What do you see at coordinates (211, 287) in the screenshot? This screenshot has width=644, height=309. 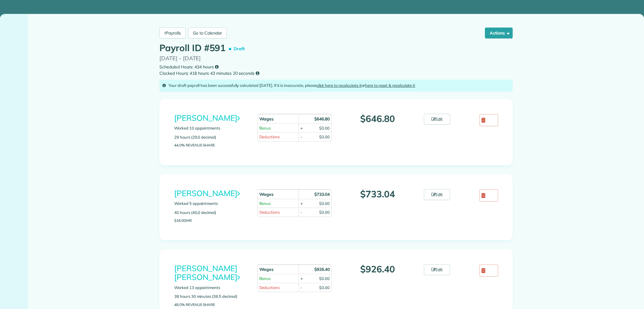 I see `p: Worked 13 appointments` at bounding box center [211, 287].